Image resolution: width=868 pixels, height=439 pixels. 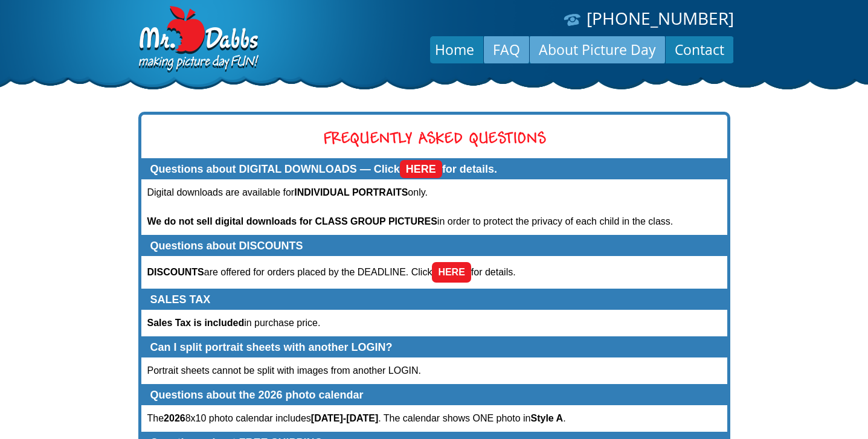 What do you see at coordinates (547, 418) in the screenshot?
I see `strong: Style A` at bounding box center [547, 418].